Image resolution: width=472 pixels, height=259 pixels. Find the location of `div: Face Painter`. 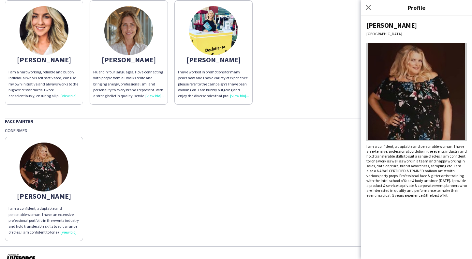

div: Face Painter is located at coordinates (236, 121).